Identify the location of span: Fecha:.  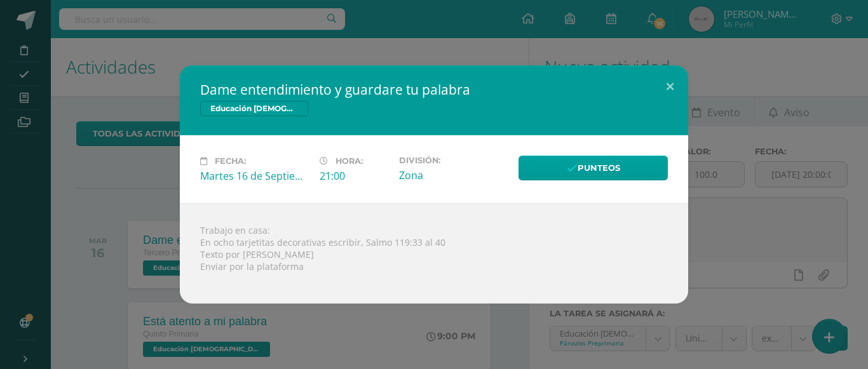
(230, 161).